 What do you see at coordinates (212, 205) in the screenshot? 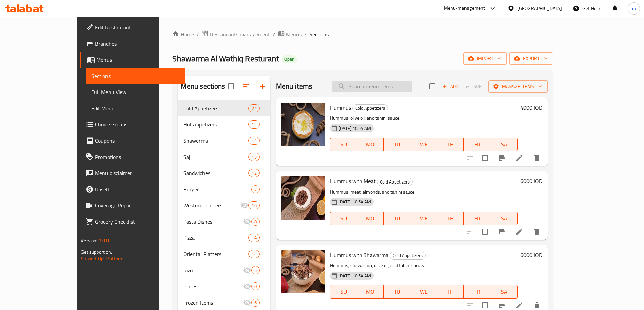
I see `div: Western Platters` at bounding box center [212, 205].